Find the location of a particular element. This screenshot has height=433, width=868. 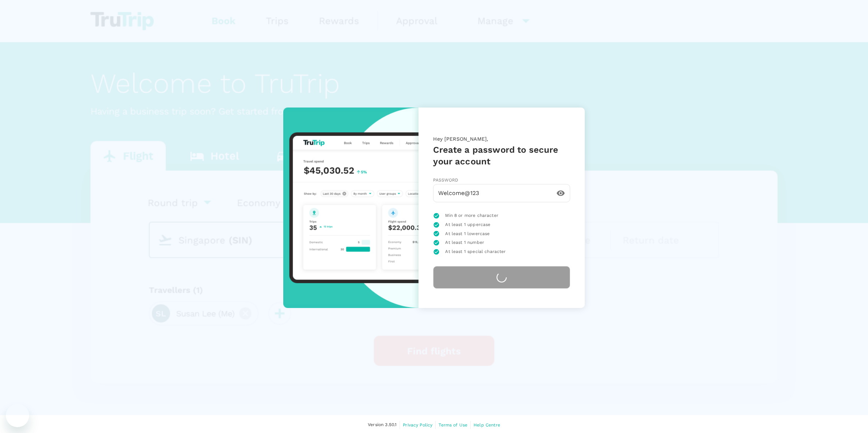

h5: Create a password to secure your account is located at coordinates (502, 156).